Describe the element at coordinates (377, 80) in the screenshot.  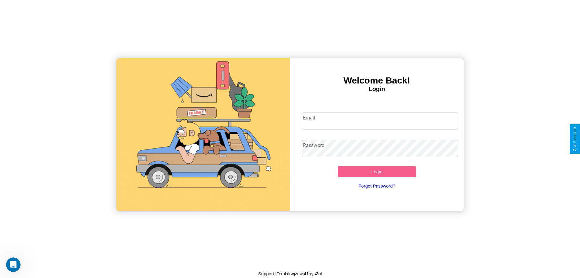
I see `h3: Welcome Back!` at that location.